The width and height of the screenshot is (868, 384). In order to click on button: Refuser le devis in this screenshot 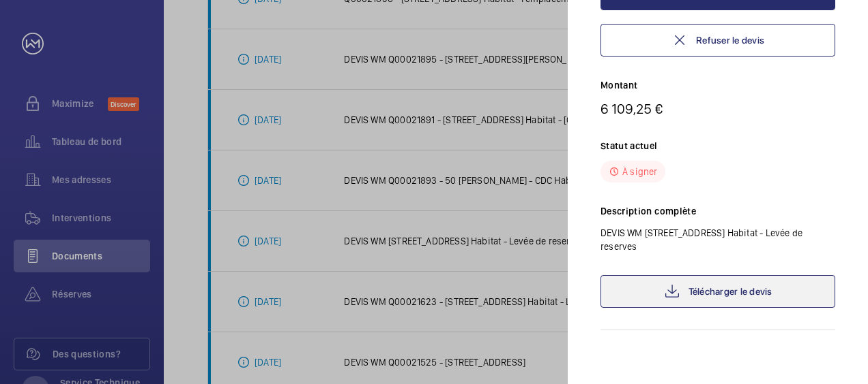, I will do `click(718, 40)`.